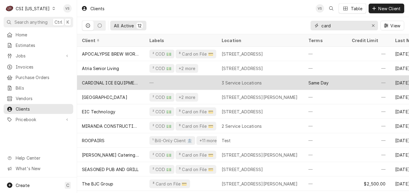 This screenshot has width=409, height=193. I want to click on div: CARDINAL ICE EQUIPMENT, so click(111, 83).